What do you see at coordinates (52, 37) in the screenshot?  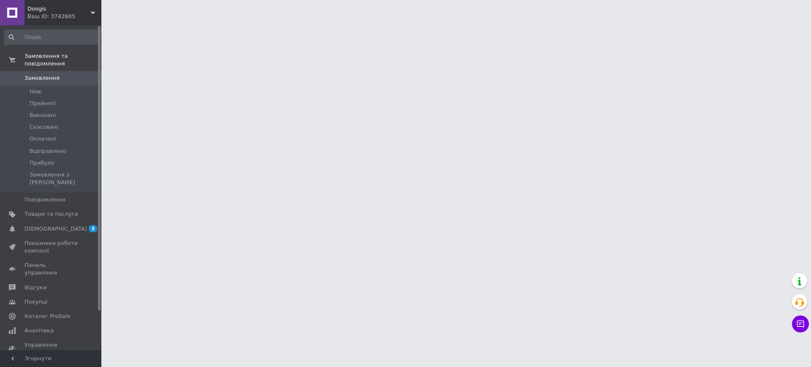 I see `input: Пошук` at bounding box center [52, 37].